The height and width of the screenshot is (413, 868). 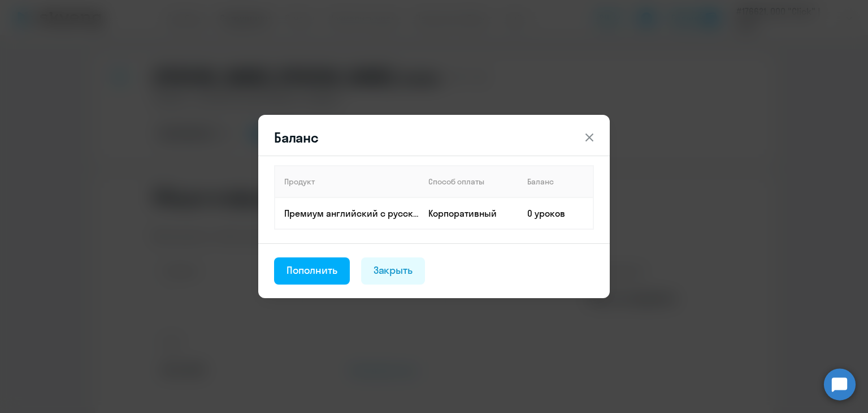 What do you see at coordinates (556, 181) in the screenshot?
I see `th: Баланс` at bounding box center [556, 181].